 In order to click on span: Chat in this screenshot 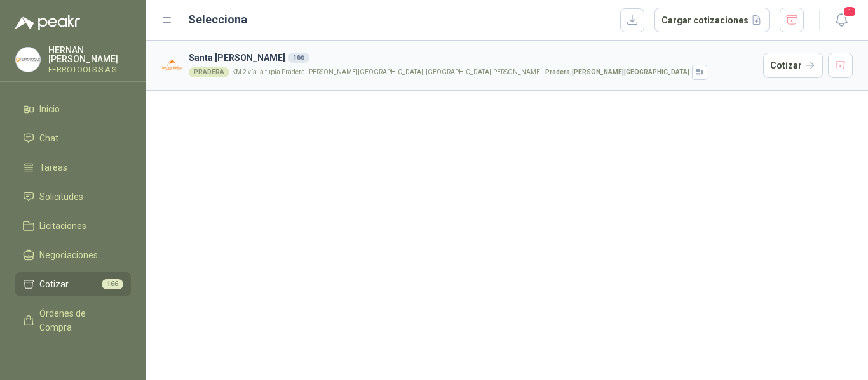, I will do `click(49, 138)`.